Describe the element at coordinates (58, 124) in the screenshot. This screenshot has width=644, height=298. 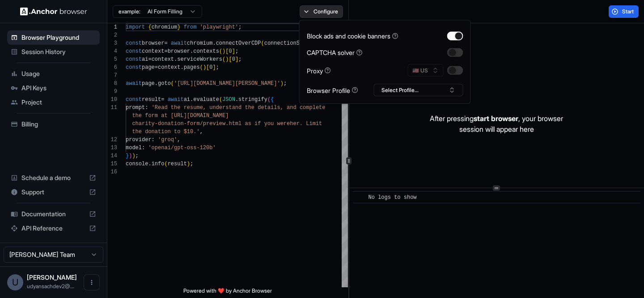
I see `span: Billing` at that location.